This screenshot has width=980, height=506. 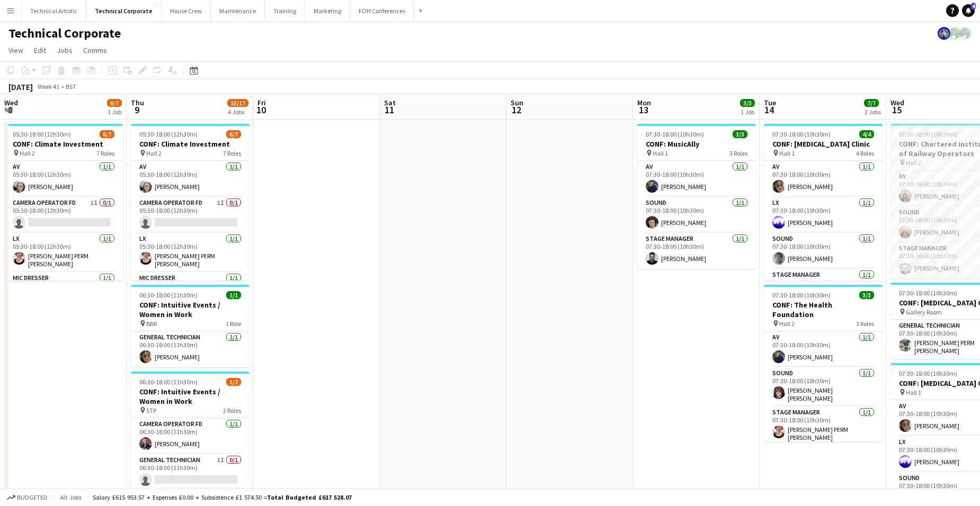 I want to click on span: 10, so click(x=260, y=109).